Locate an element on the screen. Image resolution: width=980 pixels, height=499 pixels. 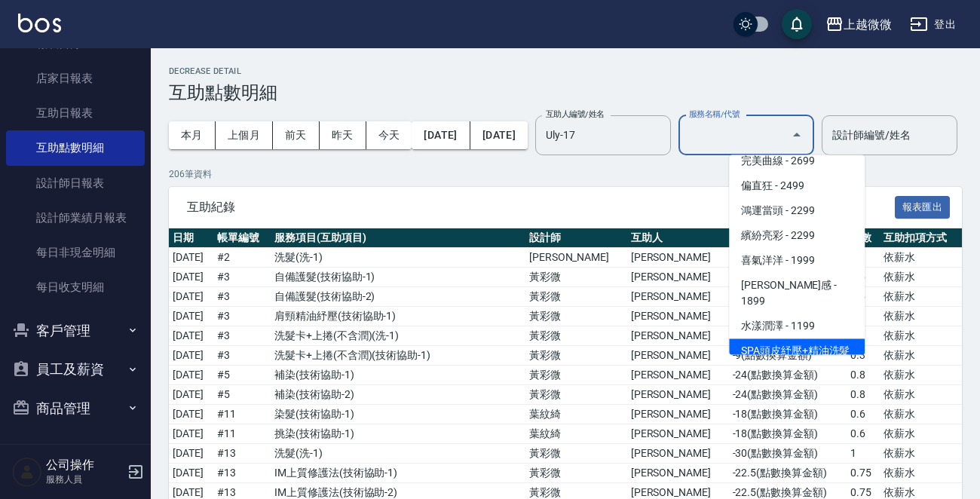
a: 設計師業績月報表 is located at coordinates (75, 217).